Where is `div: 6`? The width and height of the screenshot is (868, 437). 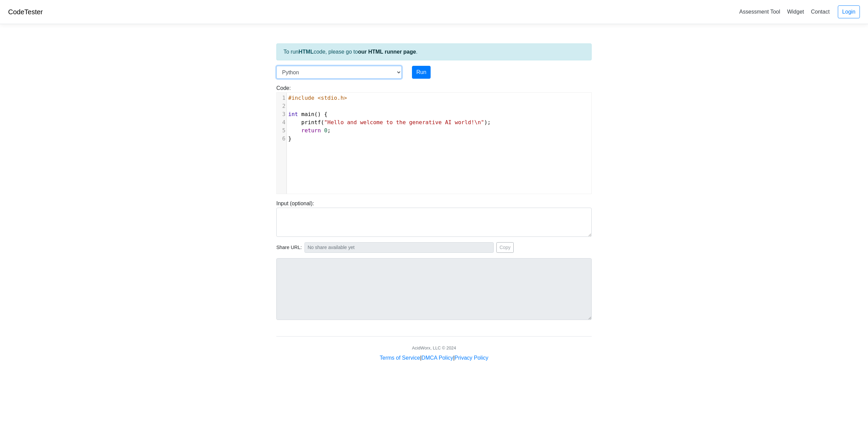
div: 6 is located at coordinates (281, 139).